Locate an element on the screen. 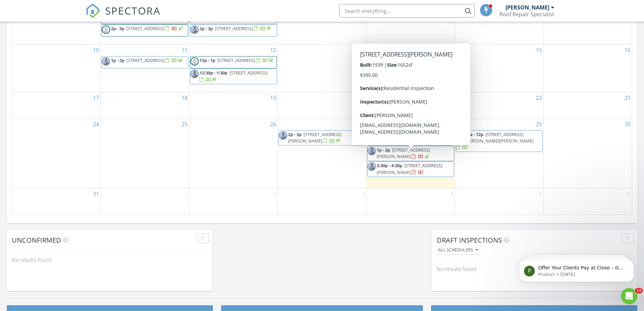 The height and width of the screenshot is (311, 644). td: Go to August 27, 2025 is located at coordinates (322, 153).